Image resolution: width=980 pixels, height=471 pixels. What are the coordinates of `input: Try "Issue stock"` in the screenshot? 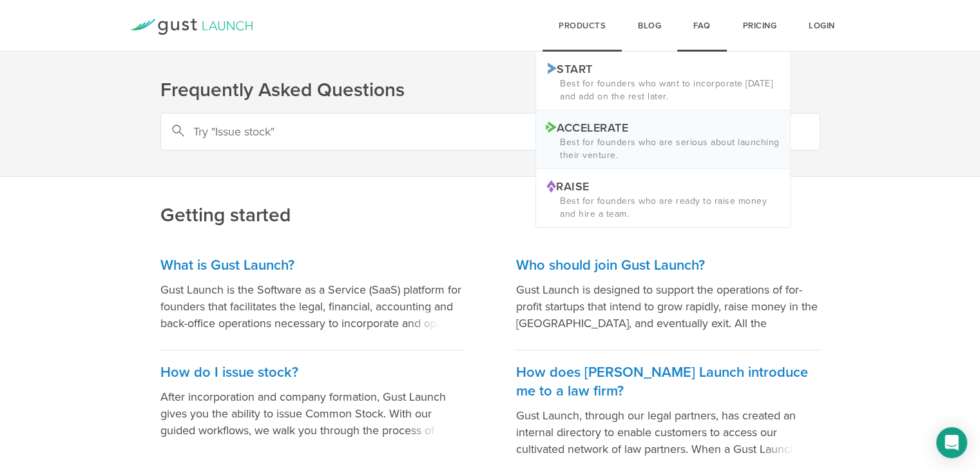 It's located at (490, 132).